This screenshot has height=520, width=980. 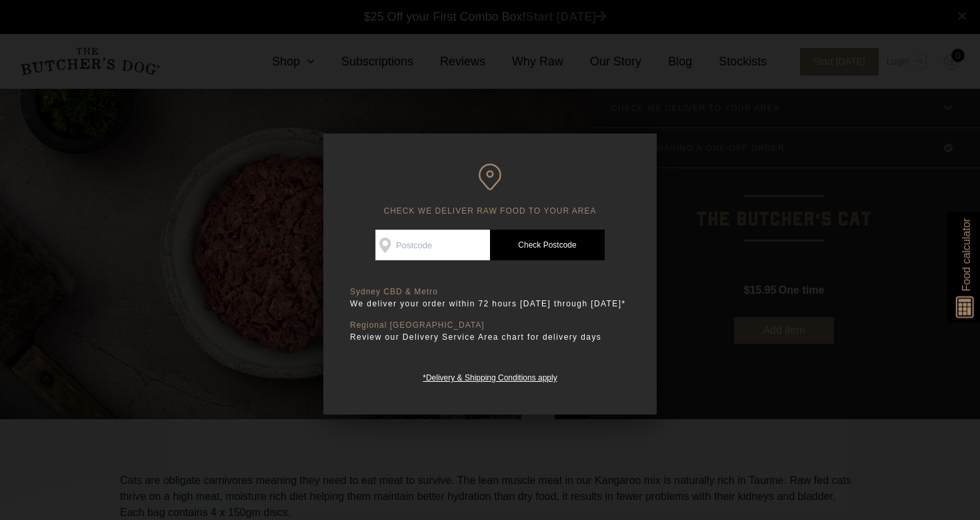 What do you see at coordinates (548, 245) in the screenshot?
I see `a: Check Postcode` at bounding box center [548, 245].